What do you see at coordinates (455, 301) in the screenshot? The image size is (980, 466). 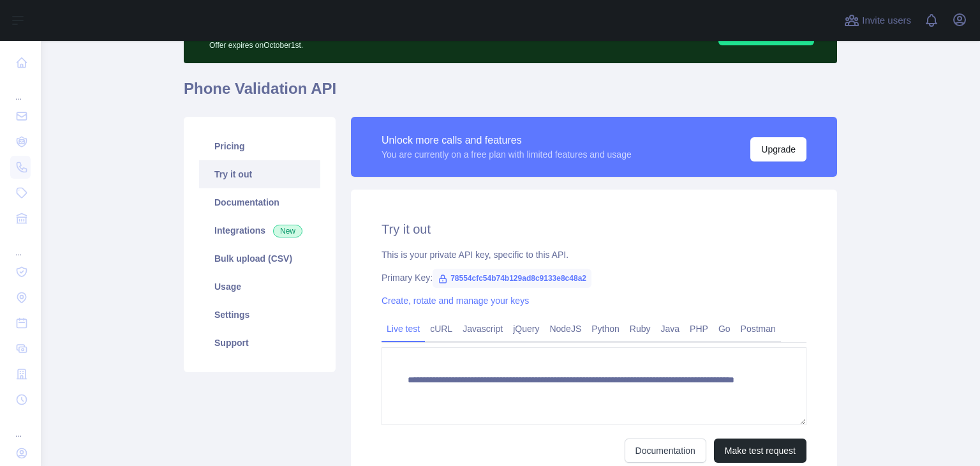 I see `a: Create, rotate and manage your keys` at bounding box center [455, 301].